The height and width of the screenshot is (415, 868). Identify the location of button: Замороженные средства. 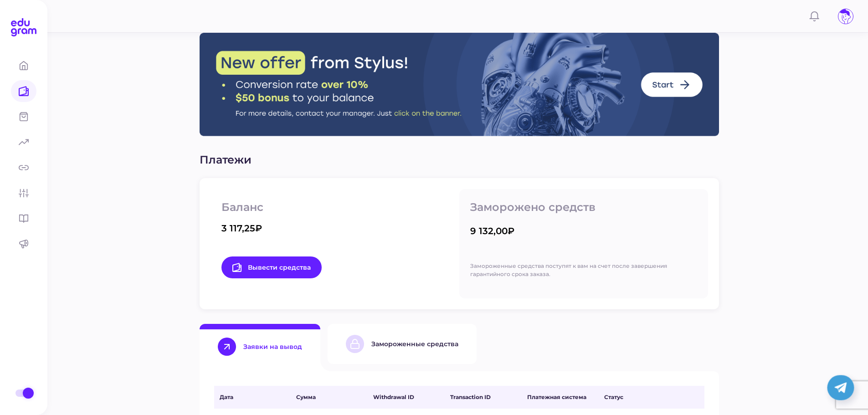
(402, 344).